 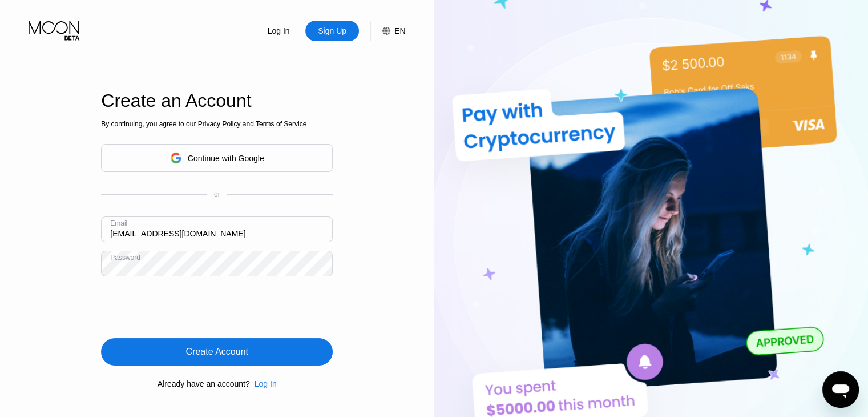 What do you see at coordinates (217, 352) in the screenshot?
I see `div: Create Account` at bounding box center [217, 352].